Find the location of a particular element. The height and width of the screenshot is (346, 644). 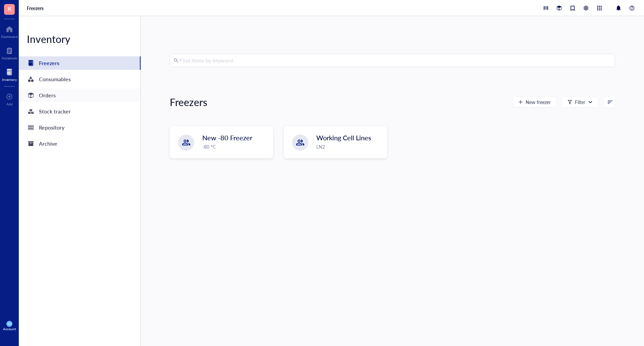

div: Add is located at coordinates (9, 104).